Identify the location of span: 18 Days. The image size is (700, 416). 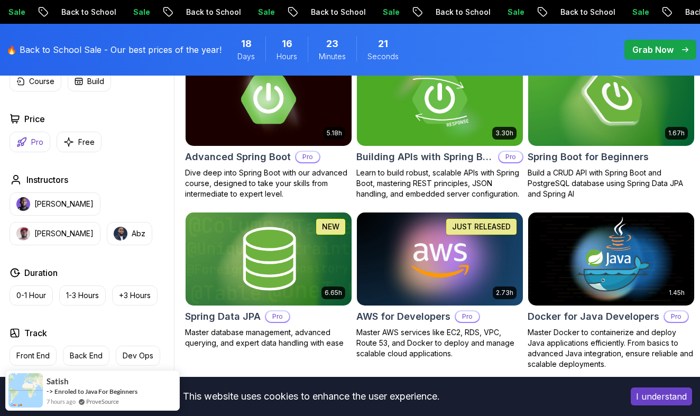
(247, 44).